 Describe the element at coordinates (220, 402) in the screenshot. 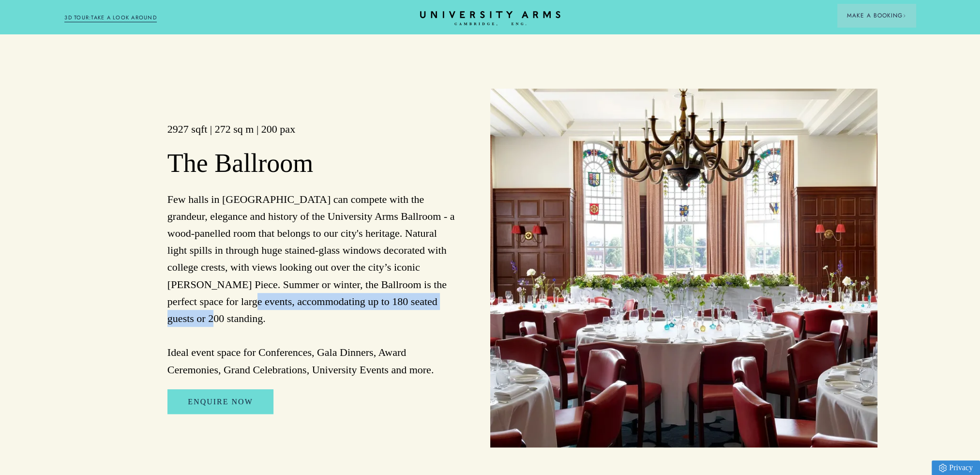

I see `a: Enquire Now` at that location.